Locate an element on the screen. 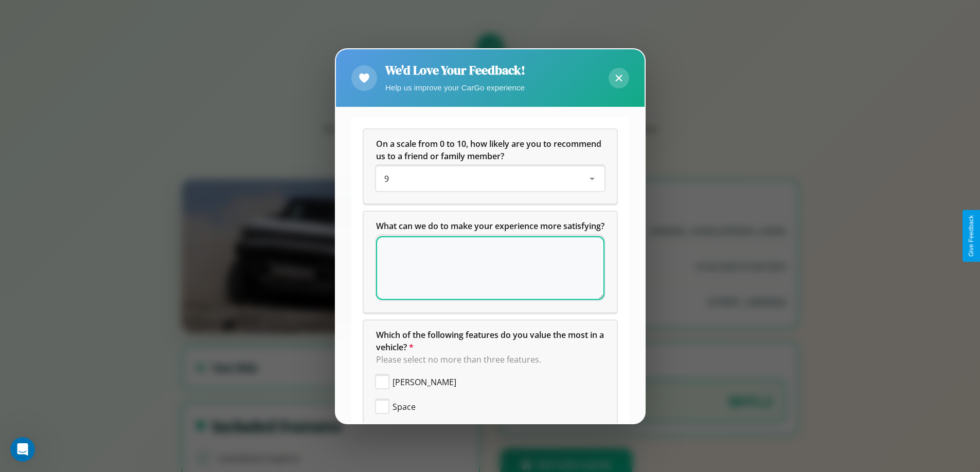 The width and height of the screenshot is (980, 472). span: What can we do to make your experience more satisfying? is located at coordinates (490, 226).